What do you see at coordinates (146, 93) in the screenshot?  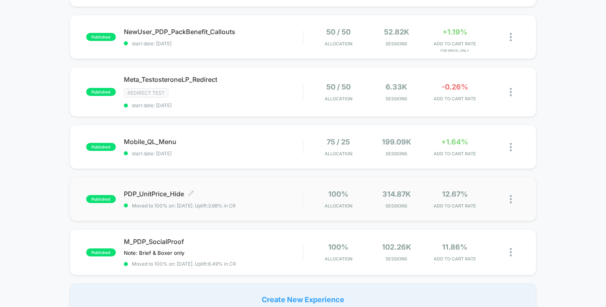 I see `span: Redirect Test` at bounding box center [146, 93].